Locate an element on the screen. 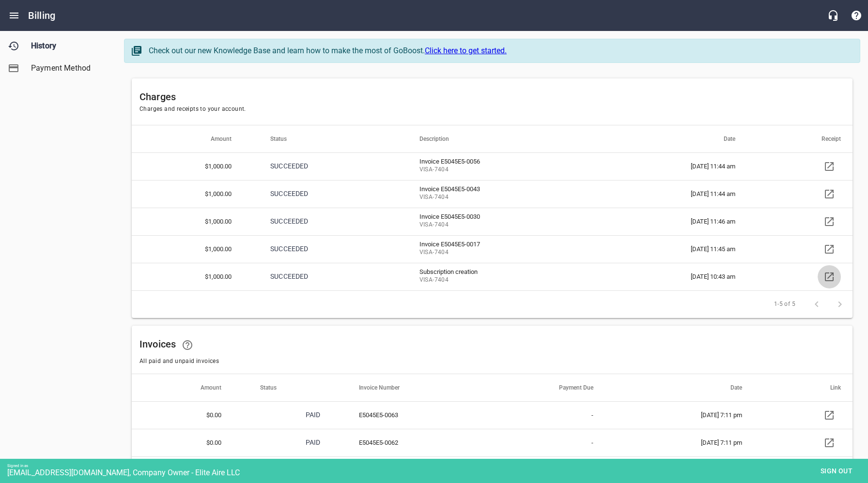  button: Support Portal is located at coordinates (856, 15).